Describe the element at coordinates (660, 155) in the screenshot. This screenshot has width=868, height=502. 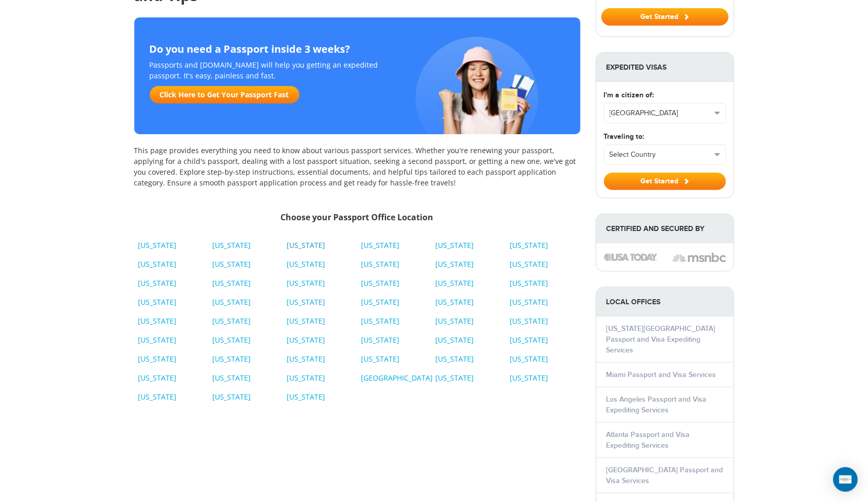
I see `span: Select Country` at that location.